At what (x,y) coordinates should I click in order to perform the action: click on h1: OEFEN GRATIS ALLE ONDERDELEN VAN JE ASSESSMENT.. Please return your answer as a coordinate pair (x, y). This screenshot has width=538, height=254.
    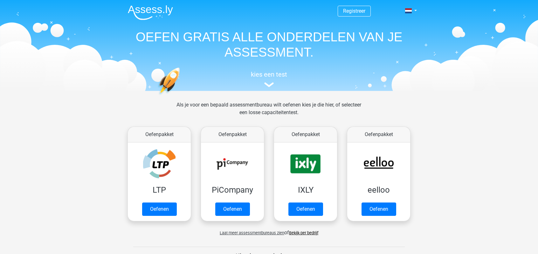
    Looking at the image, I should click on (269, 45).